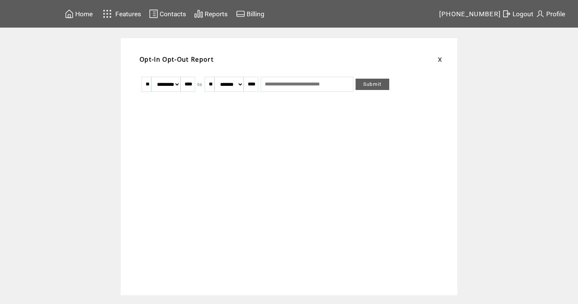 The width and height of the screenshot is (578, 304). Describe the element at coordinates (255, 14) in the screenshot. I see `span: Billing` at that location.